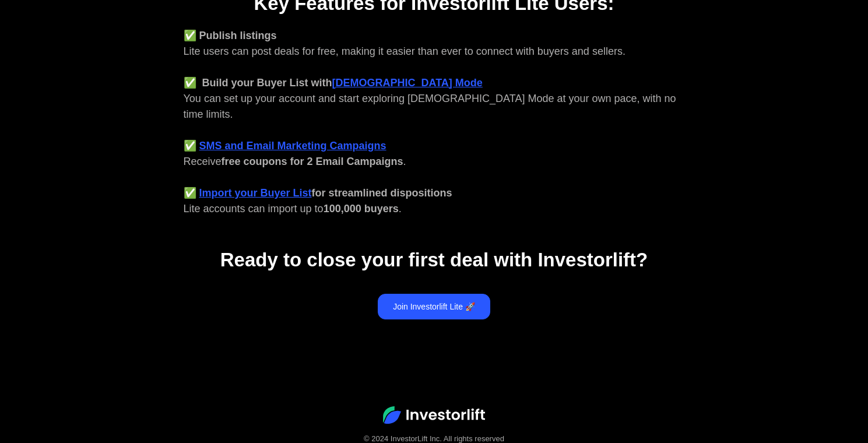  I want to click on strong: ✅ Build your Buyer List with, so click(257, 83).